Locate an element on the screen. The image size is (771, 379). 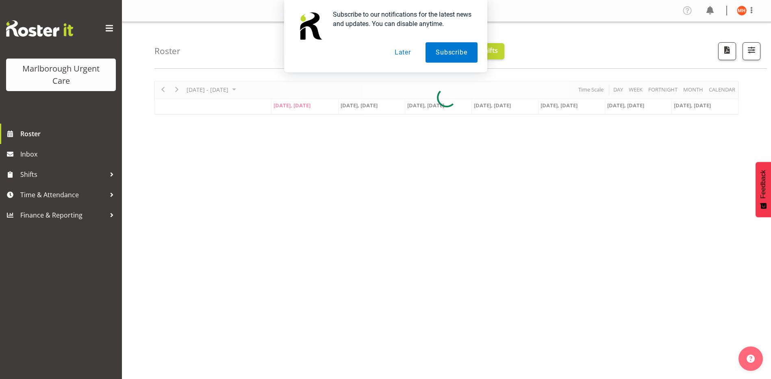
span: Inbox is located at coordinates (69, 154).